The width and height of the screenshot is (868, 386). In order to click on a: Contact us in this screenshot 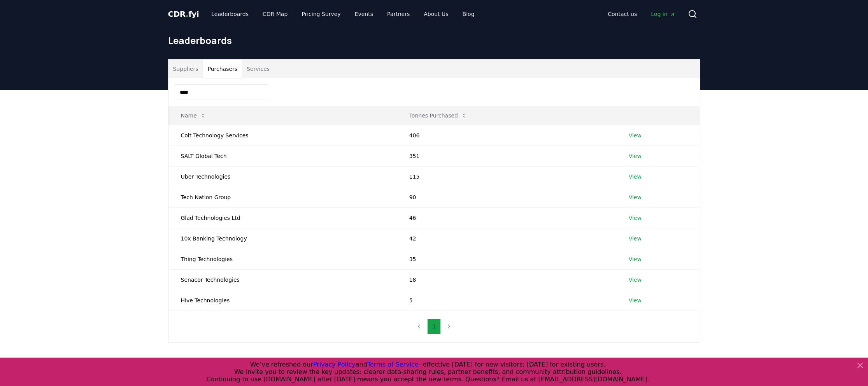, I will do `click(622, 14)`.